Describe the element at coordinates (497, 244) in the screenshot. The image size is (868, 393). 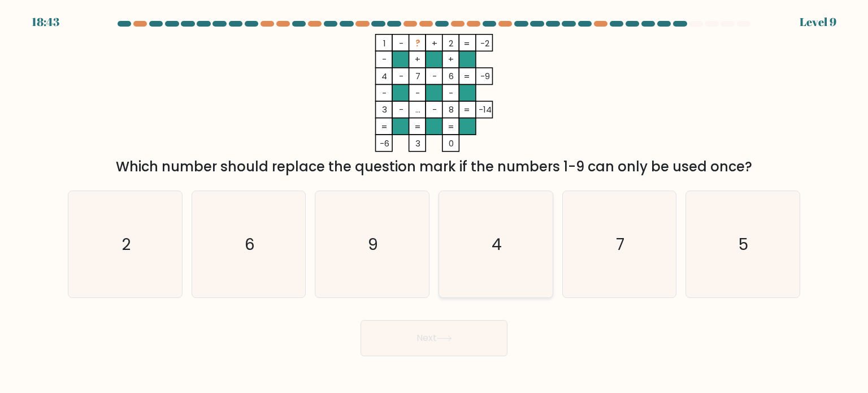
I see `text: 4` at that location.